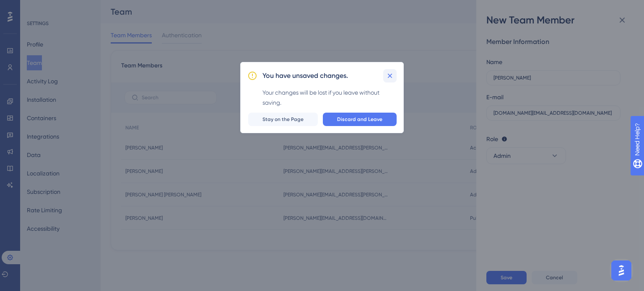 This screenshot has width=644, height=291. I want to click on h2: You have unsaved changes., so click(305, 76).